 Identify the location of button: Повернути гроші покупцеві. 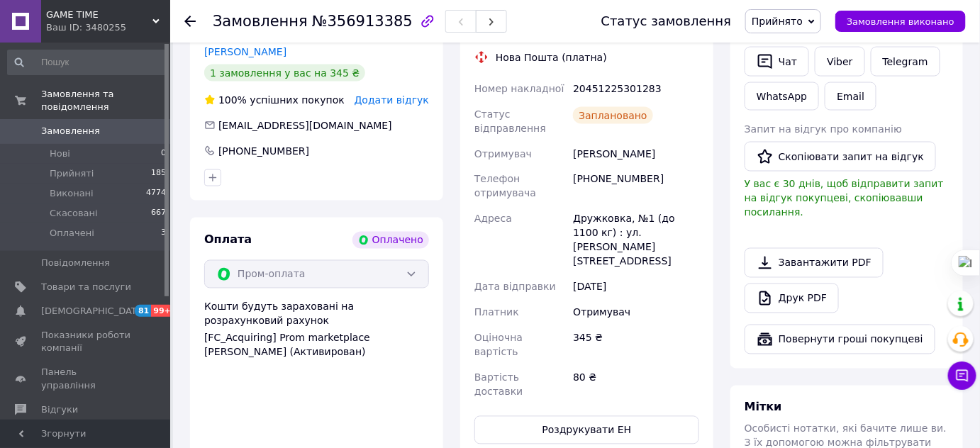
(839, 340).